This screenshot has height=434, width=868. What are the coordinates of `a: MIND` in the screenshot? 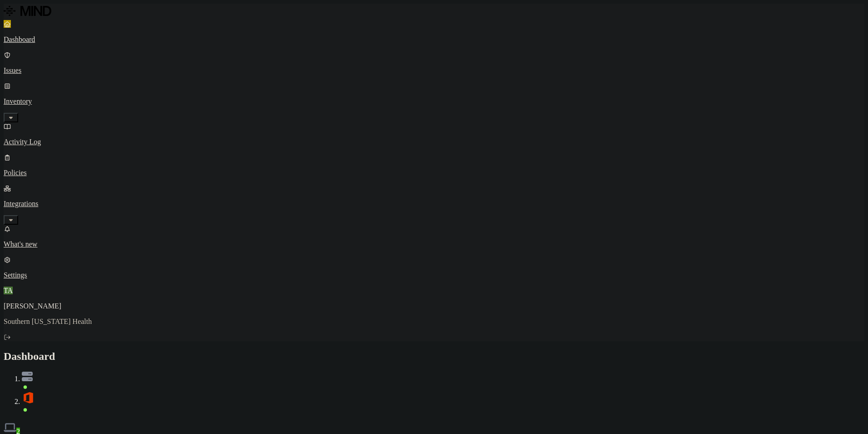 It's located at (434, 12).